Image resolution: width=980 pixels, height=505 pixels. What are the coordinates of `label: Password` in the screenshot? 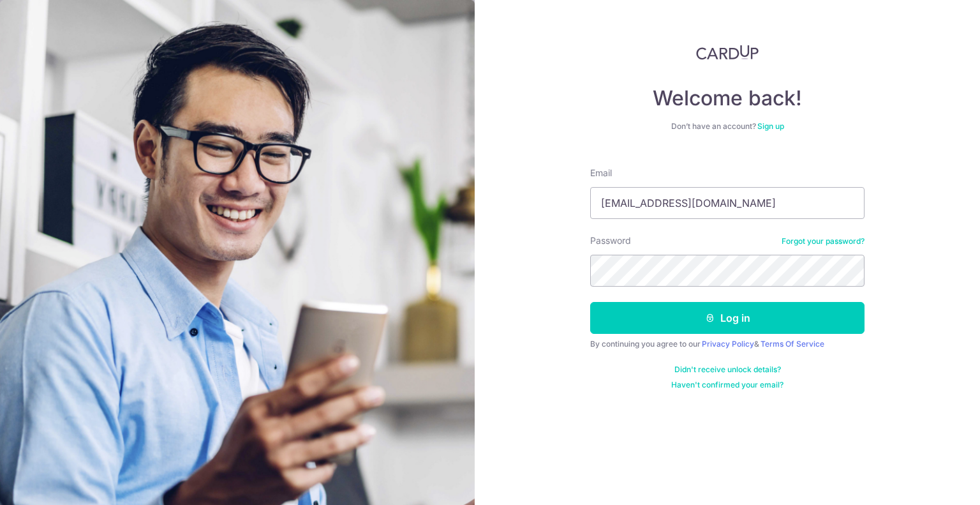 It's located at (611, 241).